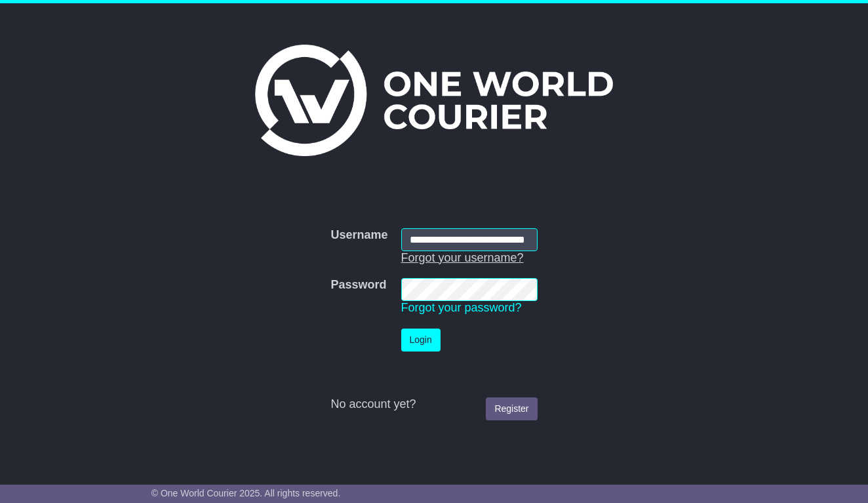  Describe the element at coordinates (462, 258) in the screenshot. I see `a: Forgot your username?` at that location.